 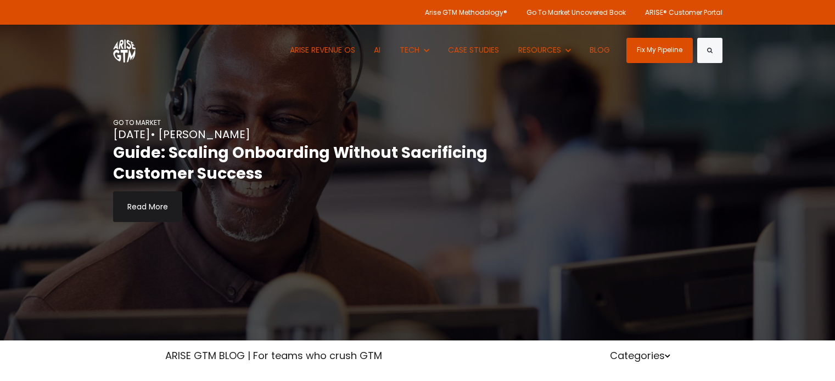 I want to click on button: Show submenu for RESOURCES RESOURCES, so click(x=544, y=50).